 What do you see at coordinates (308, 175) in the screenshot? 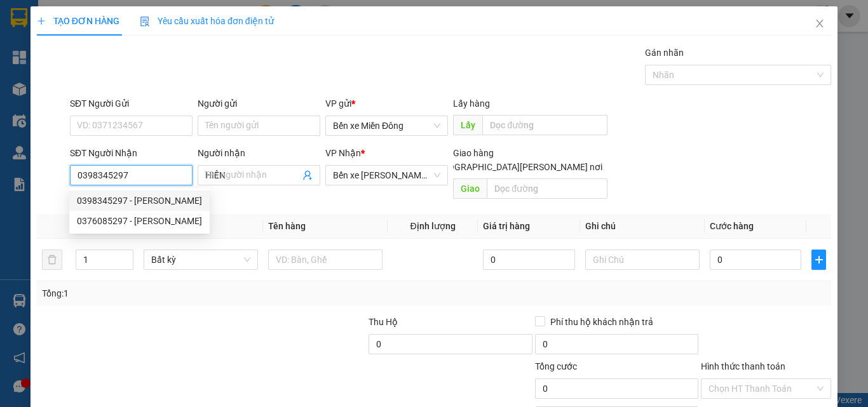
I see `span: user-add` at bounding box center [308, 175].